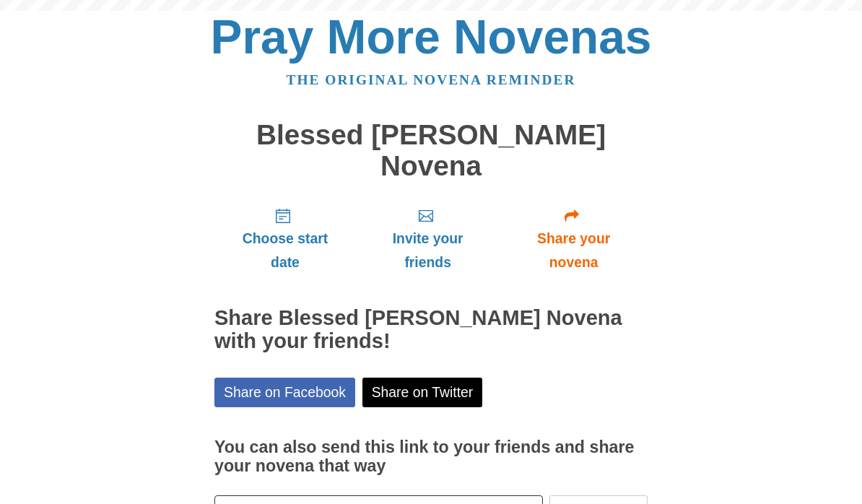 The image size is (862, 504). What do you see at coordinates (428, 251) in the screenshot?
I see `span: Invite your friends` at bounding box center [428, 251].